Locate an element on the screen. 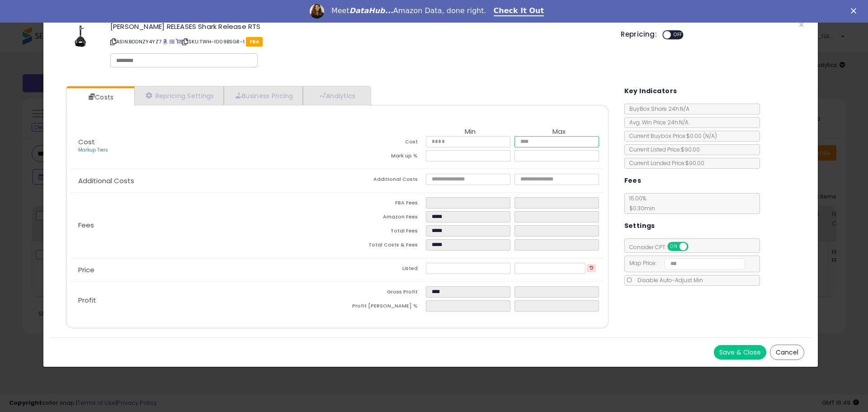 This screenshot has width=868, height=412. span: Disable Auto-Adjust Min is located at coordinates (668, 280).